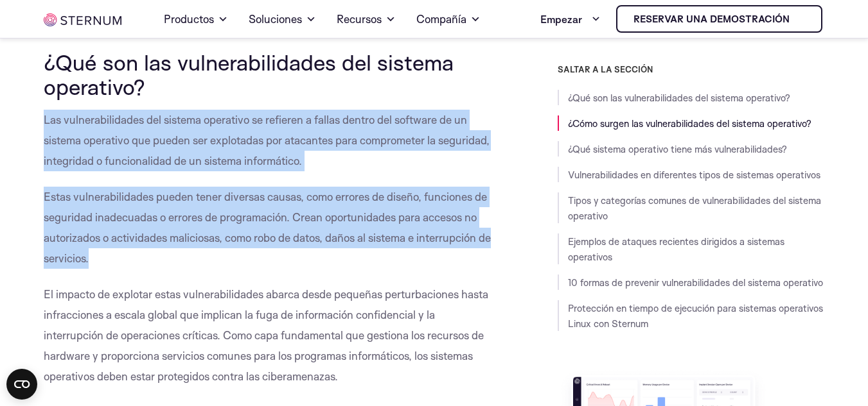 The height and width of the screenshot is (406, 868). I want to click on font: 10 formas de prevenir vulnerabilidades del sistema operativo, so click(696, 283).